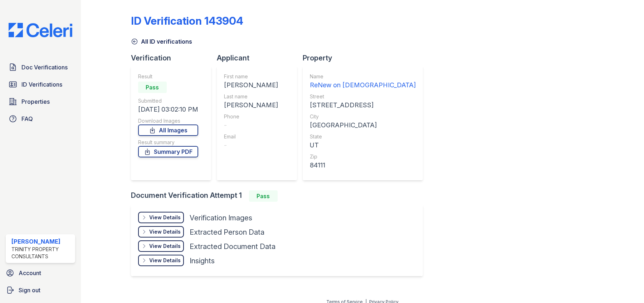 Image resolution: width=644 pixels, height=303 pixels. Describe the element at coordinates (363, 137) in the screenshot. I see `div: State` at that location.